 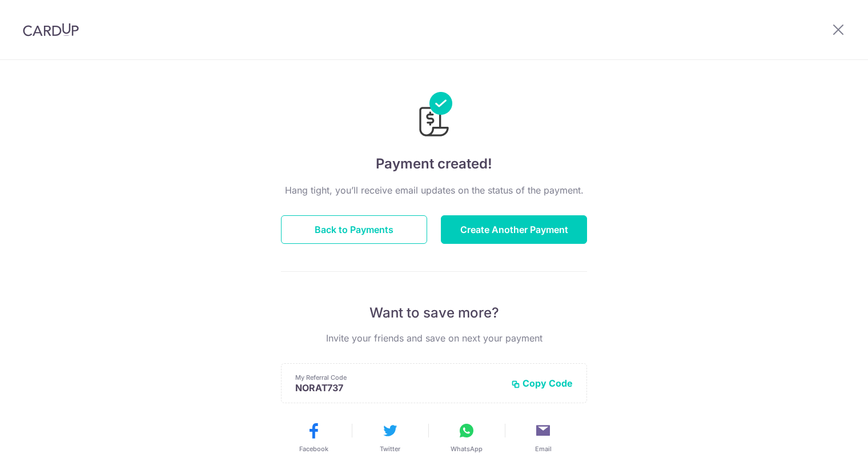 What do you see at coordinates (542, 383) in the screenshot?
I see `button: Copy Code` at bounding box center [542, 383].